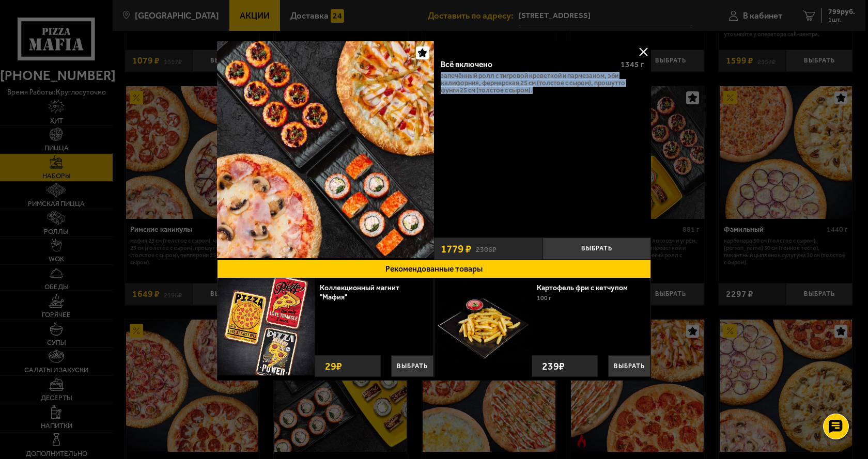 This screenshot has height=459, width=868. What do you see at coordinates (486, 248) in the screenshot?
I see `s: 2306 ₽` at bounding box center [486, 248].